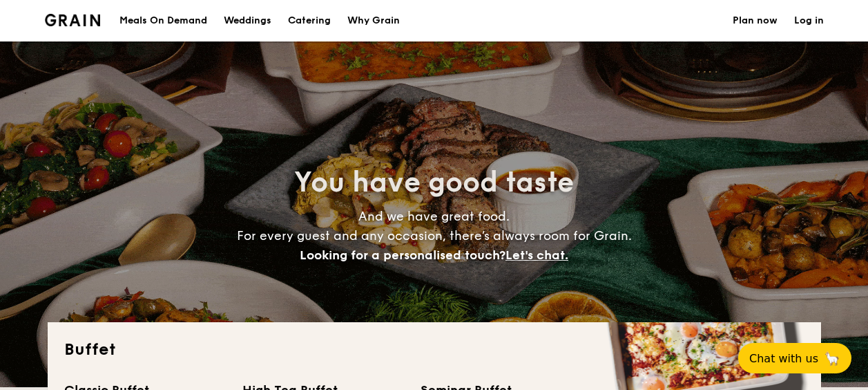 The width and height of the screenshot is (868, 390). Describe the element at coordinates (784, 358) in the screenshot. I see `span: Chat with us` at that location.